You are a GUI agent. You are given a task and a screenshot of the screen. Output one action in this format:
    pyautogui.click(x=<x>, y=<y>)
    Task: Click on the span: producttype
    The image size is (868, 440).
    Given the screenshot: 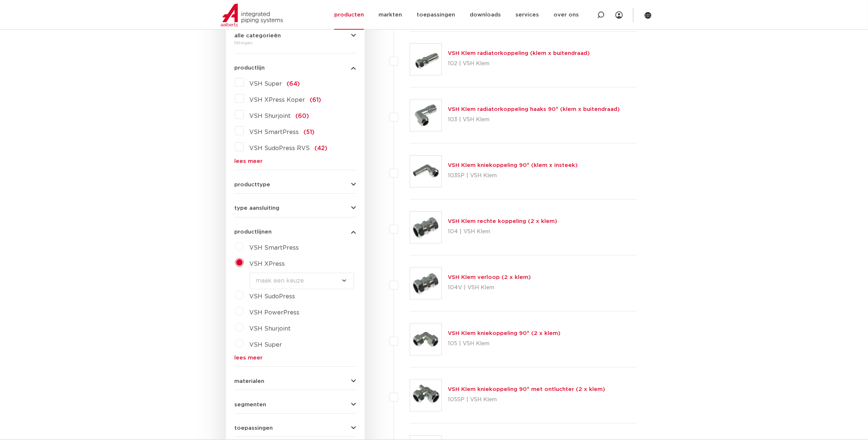 What is the action you would take?
    pyautogui.click(x=253, y=184)
    